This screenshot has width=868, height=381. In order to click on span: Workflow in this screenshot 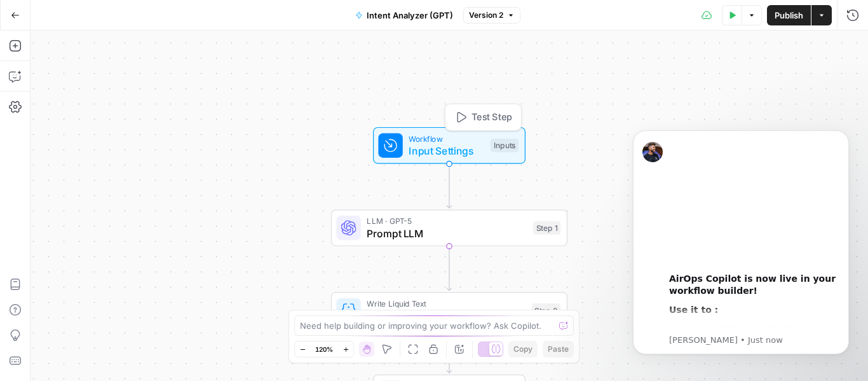, I will do `click(446, 138)`.